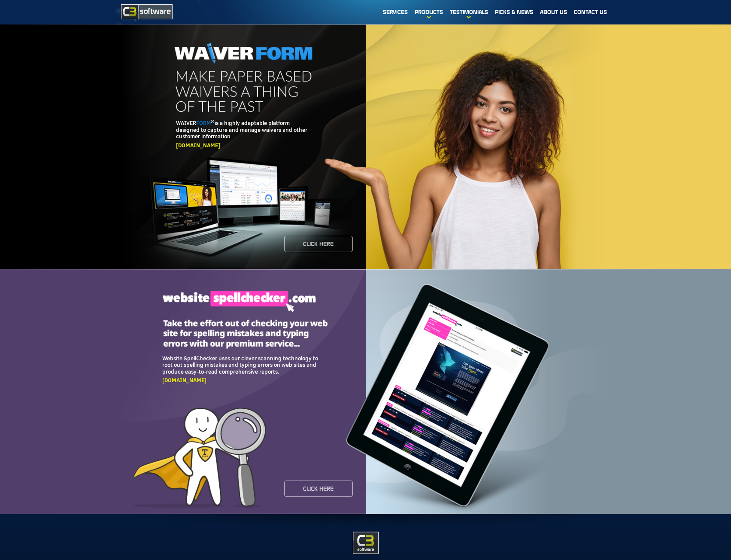 The height and width of the screenshot is (560, 731). Describe the element at coordinates (429, 12) in the screenshot. I see `a: Products` at that location.